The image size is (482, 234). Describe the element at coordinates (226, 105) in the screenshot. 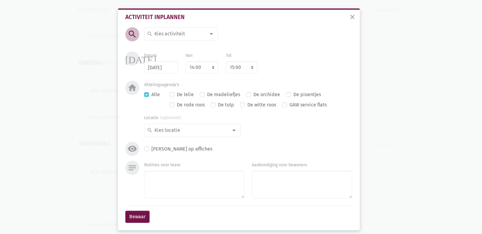

I see `label: De tulp` at that location.